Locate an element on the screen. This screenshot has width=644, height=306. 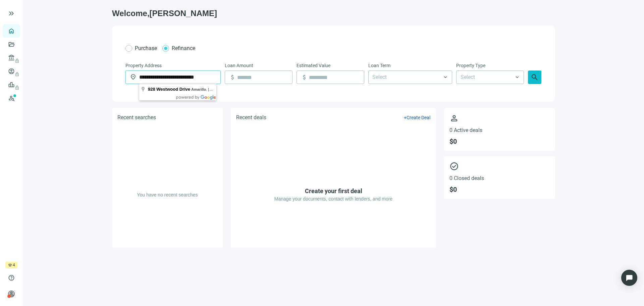
span: 928 is located at coordinates (152, 89).